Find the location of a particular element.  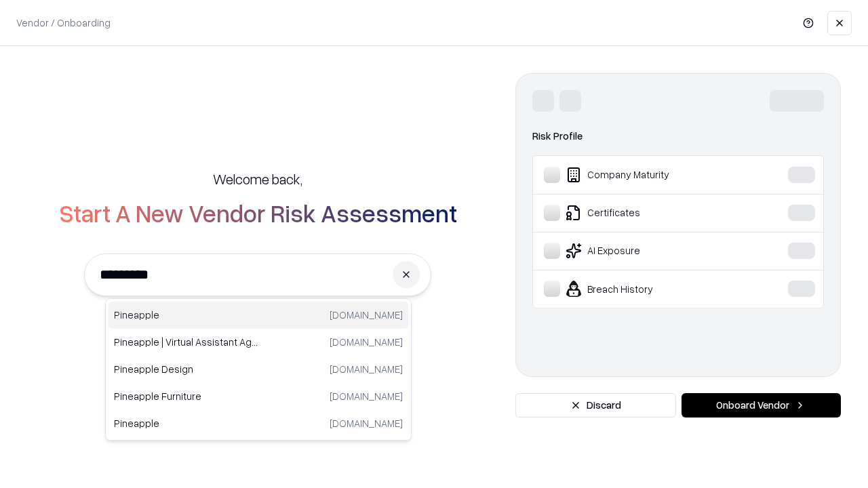

div: Risk Profile is located at coordinates (678, 136).